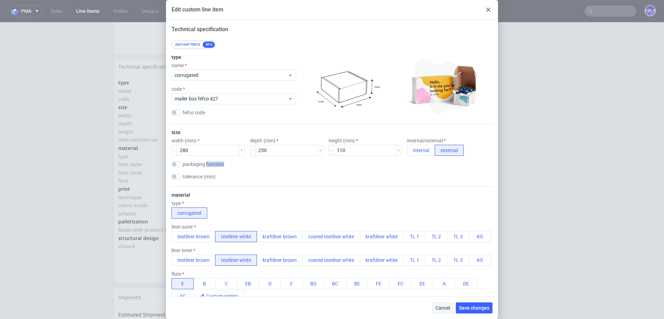  Describe the element at coordinates (200, 29) in the screenshot. I see `span: Technical specification` at that location.